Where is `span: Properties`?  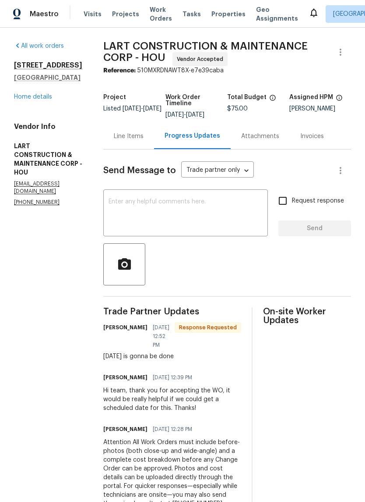
span: Properties is located at coordinates (229, 14).